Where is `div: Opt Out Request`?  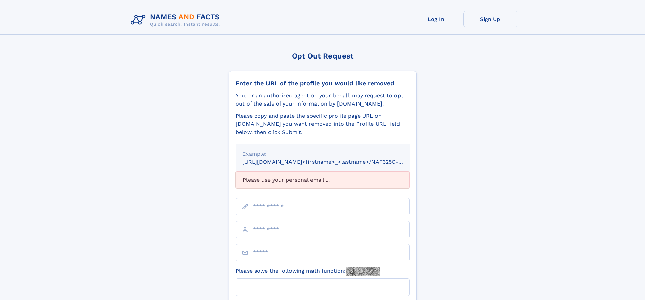 div: Opt Out Request is located at coordinates (323, 56).